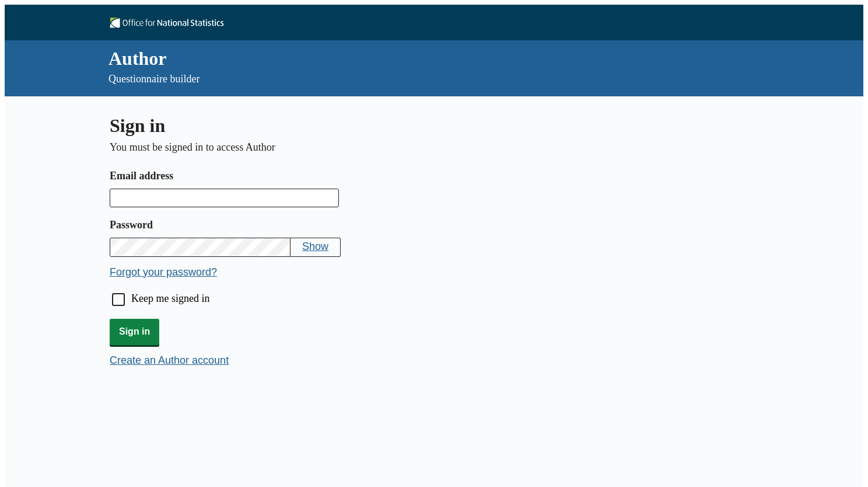  Describe the element at coordinates (347, 58) in the screenshot. I see `div: Author` at that location.